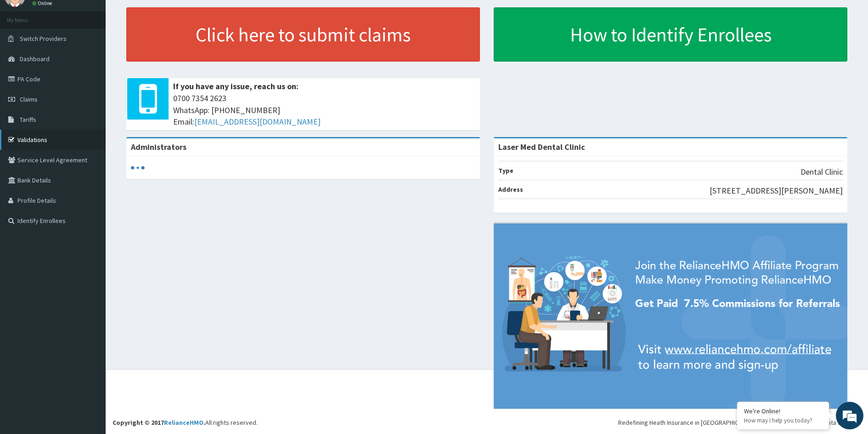 The height and width of the screenshot is (434, 868). What do you see at coordinates (511, 190) in the screenshot?
I see `b: Address` at bounding box center [511, 190].